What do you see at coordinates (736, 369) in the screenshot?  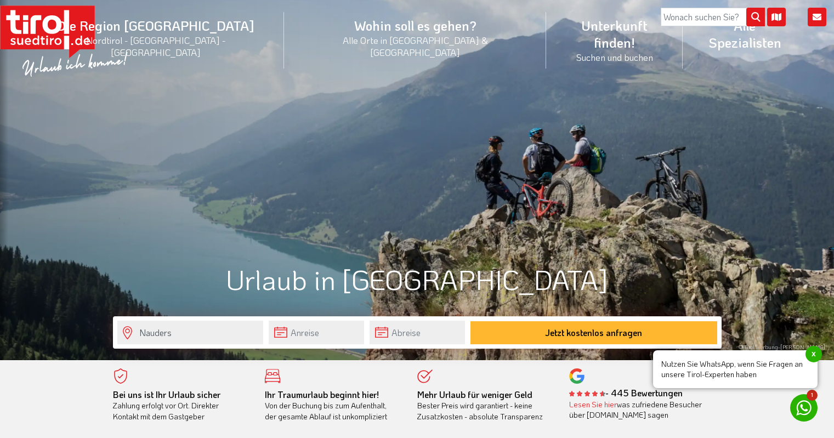 I see `span: Nutzen Sie WhatsApp, wenn Sie Fragen an unsere Tirol-Experten haben` at bounding box center [736, 369].